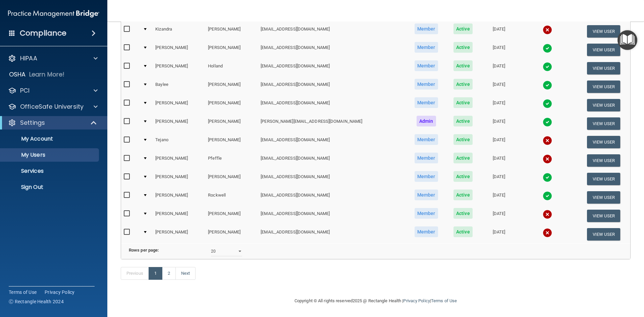  What do you see at coordinates (53, 123) in the screenshot?
I see `a: Settings` at bounding box center [53, 123].